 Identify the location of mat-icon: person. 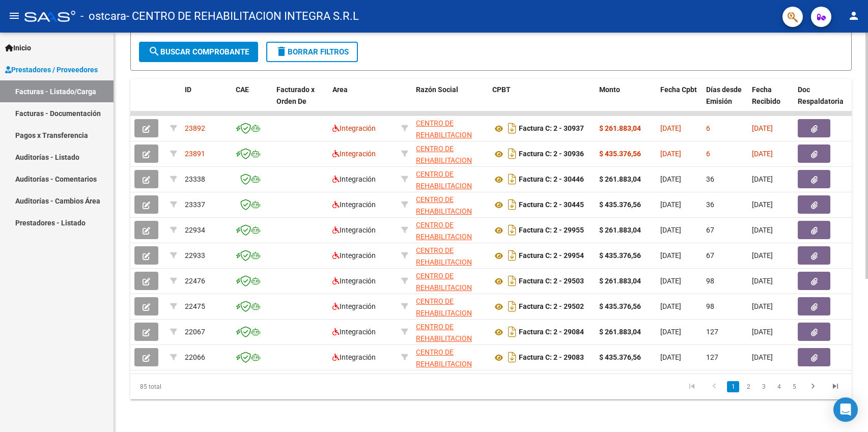
(854, 16).